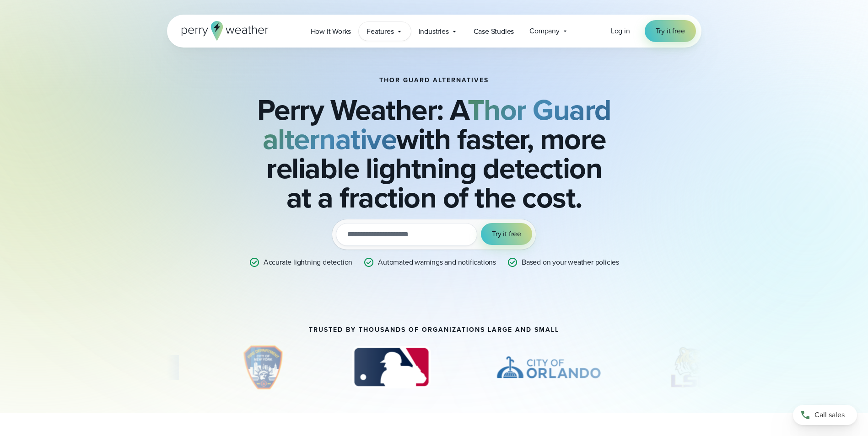  I want to click on div: 10 of 11, so click(549, 368).